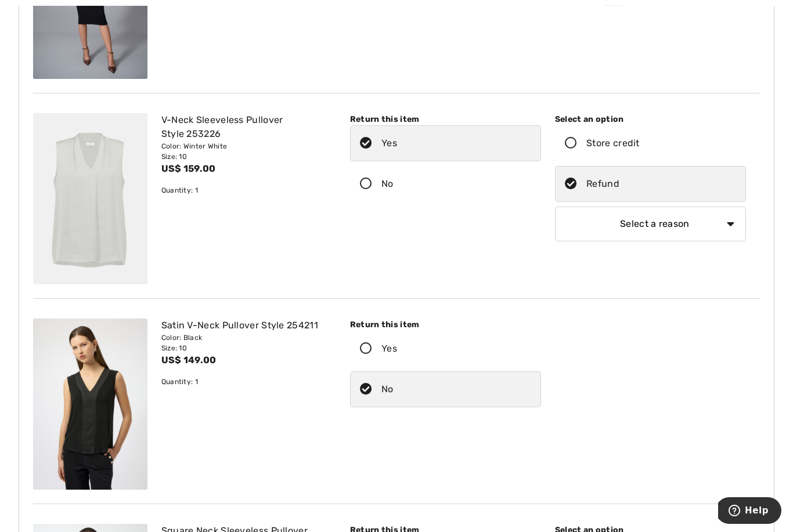 This screenshot has width=793, height=532. Describe the element at coordinates (613, 143) in the screenshot. I see `div: Store credit` at that location.